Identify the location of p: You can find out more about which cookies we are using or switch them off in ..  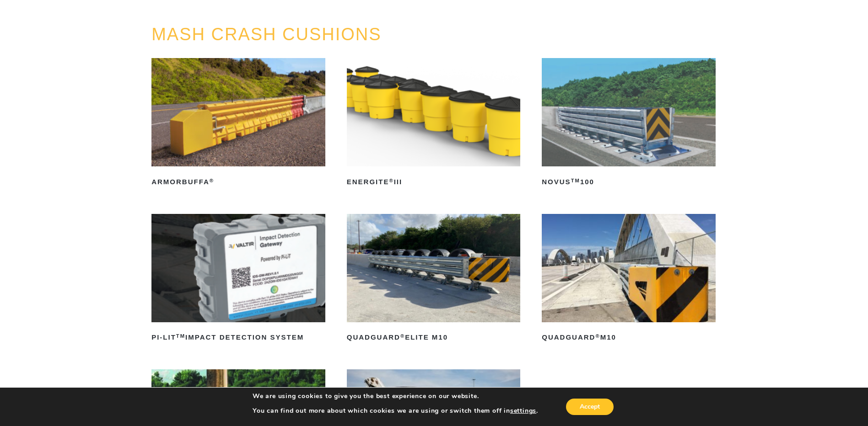
(395, 411).